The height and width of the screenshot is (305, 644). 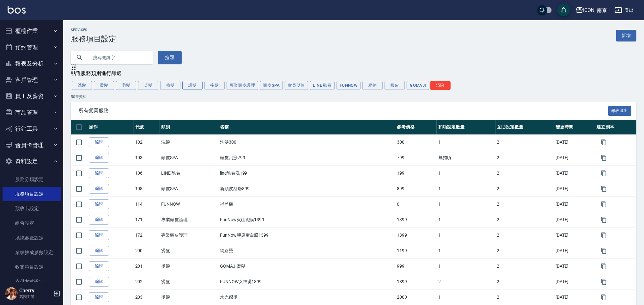 What do you see at coordinates (307, 189) in the screenshot?
I see `td: 新頭皮刮痧899` at bounding box center [307, 189].